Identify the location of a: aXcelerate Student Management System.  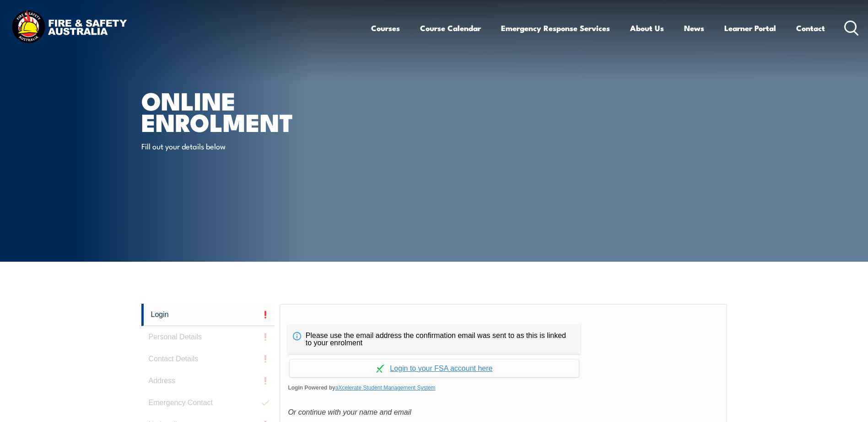
(385, 388).